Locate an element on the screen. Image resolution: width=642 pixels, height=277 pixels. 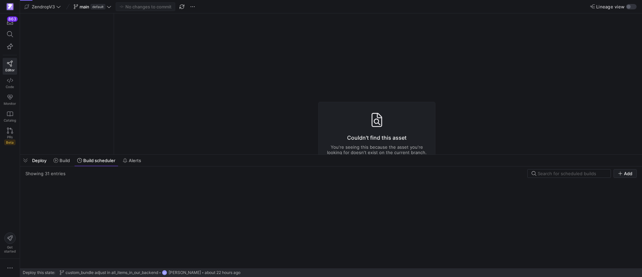
span: Build is located at coordinates (65, 160).